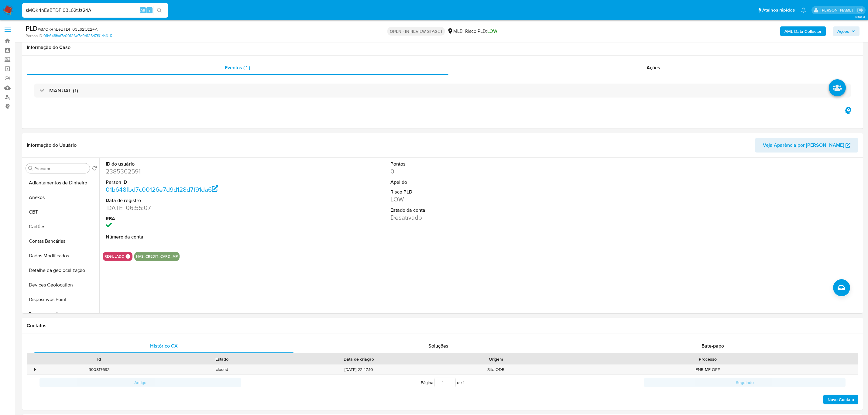 Image resolution: width=868 pixels, height=415 pixels. I want to click on button: Antigo, so click(140, 383).